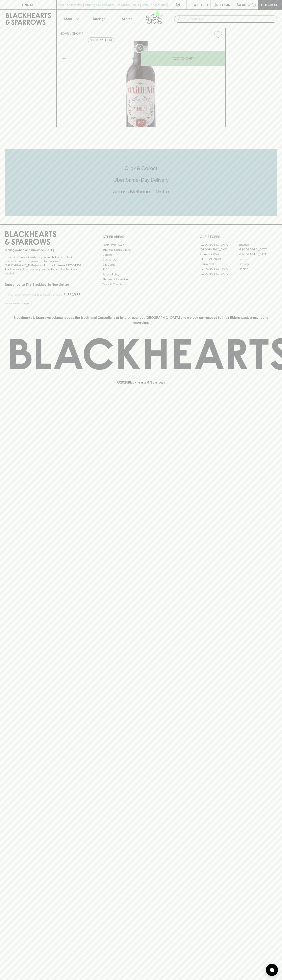 The width and height of the screenshot is (282, 980). What do you see at coordinates (127, 19) in the screenshot?
I see `p: Stores` at bounding box center [127, 19].